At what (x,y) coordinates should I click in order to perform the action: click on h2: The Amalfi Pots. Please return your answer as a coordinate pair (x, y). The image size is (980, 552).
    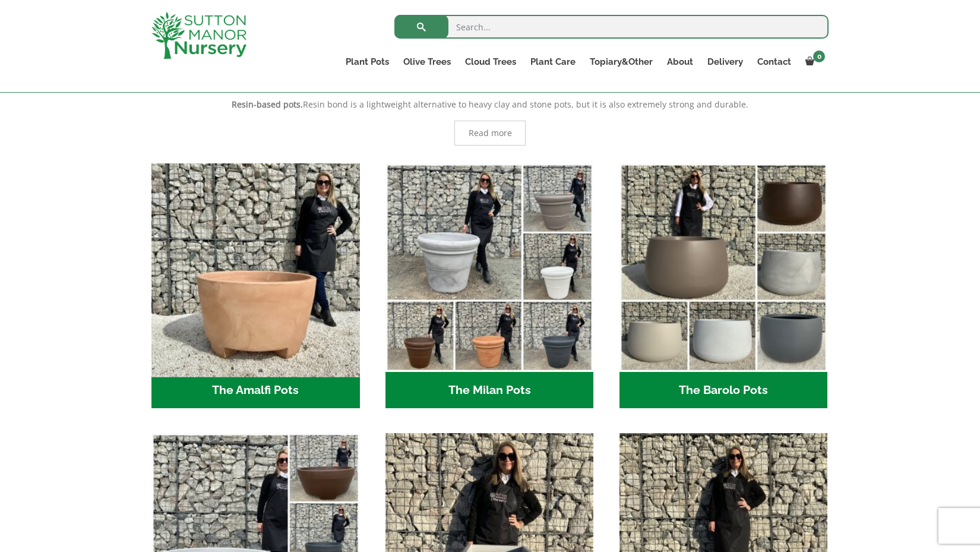
    Looking at the image, I should click on (256, 390).